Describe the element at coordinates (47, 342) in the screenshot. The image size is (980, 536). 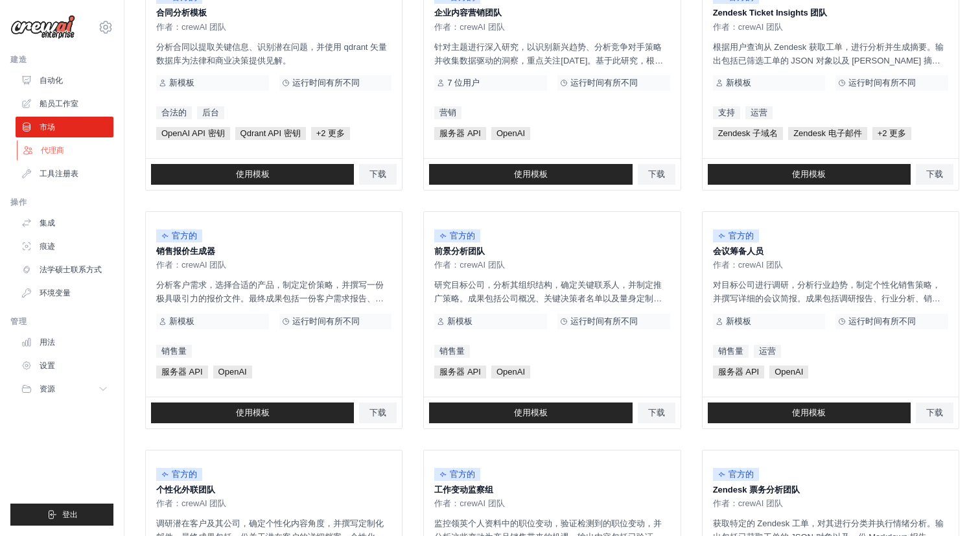
I see `font: 用法` at that location.